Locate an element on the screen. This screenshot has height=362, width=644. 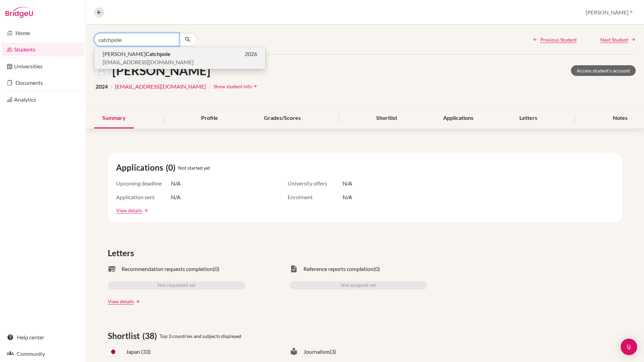
a: Analytics is located at coordinates (42, 99).